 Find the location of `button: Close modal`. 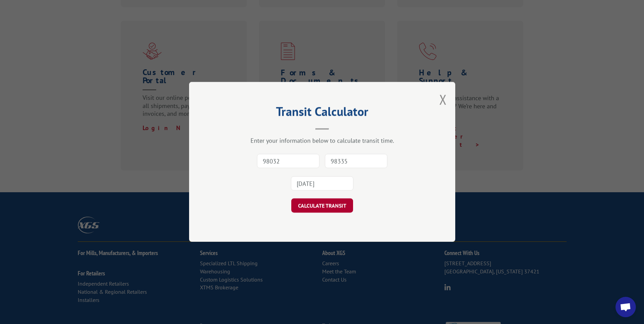

button: Close modal is located at coordinates (443, 99).